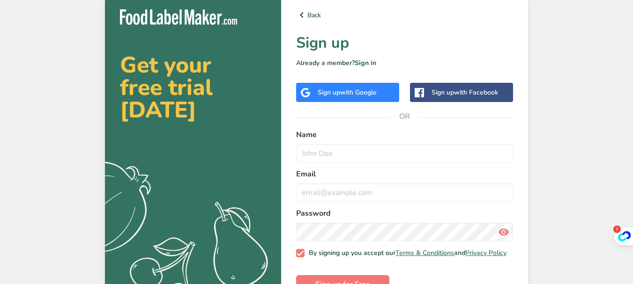 This screenshot has width=633, height=284. I want to click on img: Food Label Maker, so click(179, 17).